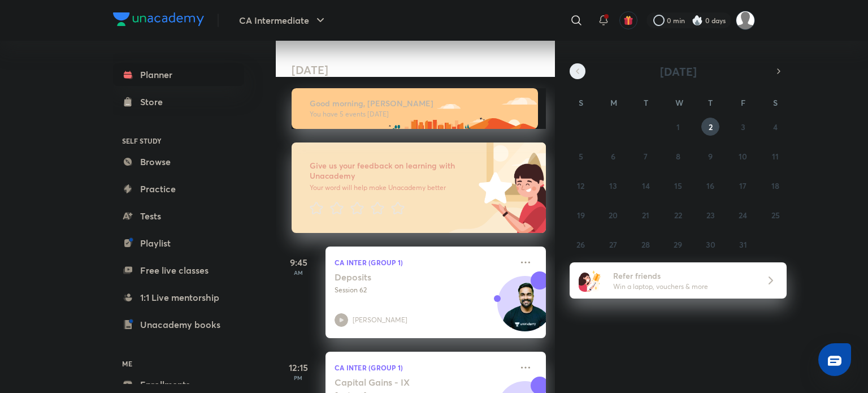  What do you see at coordinates (415, 108) in the screenshot?
I see `img: morning` at bounding box center [415, 108].